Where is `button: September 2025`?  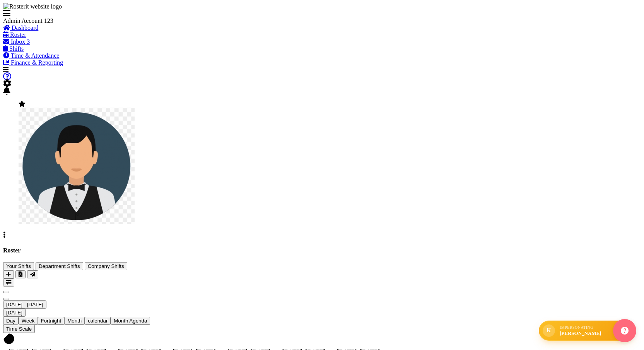 button: September 2025 is located at coordinates (25, 305).